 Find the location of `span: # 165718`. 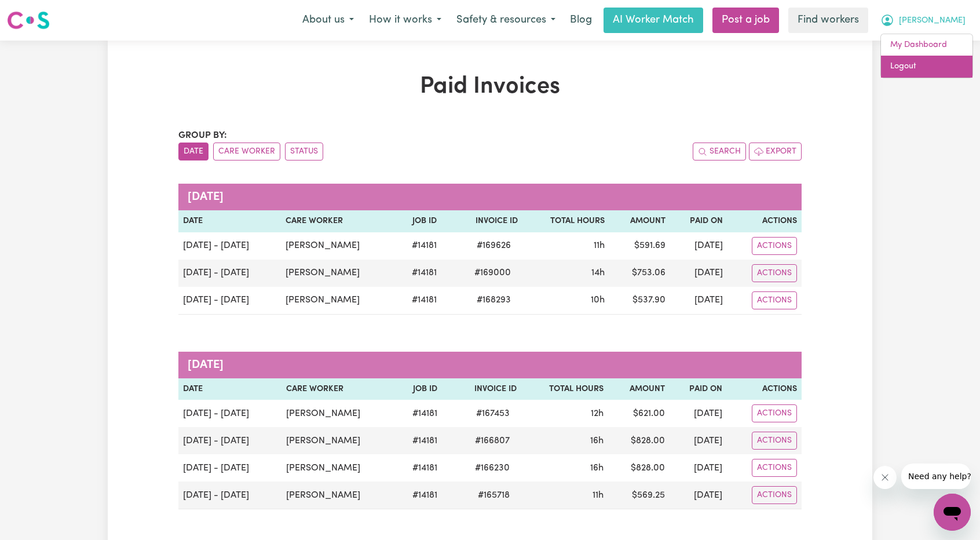

span: # 165718 is located at coordinates (494, 495).